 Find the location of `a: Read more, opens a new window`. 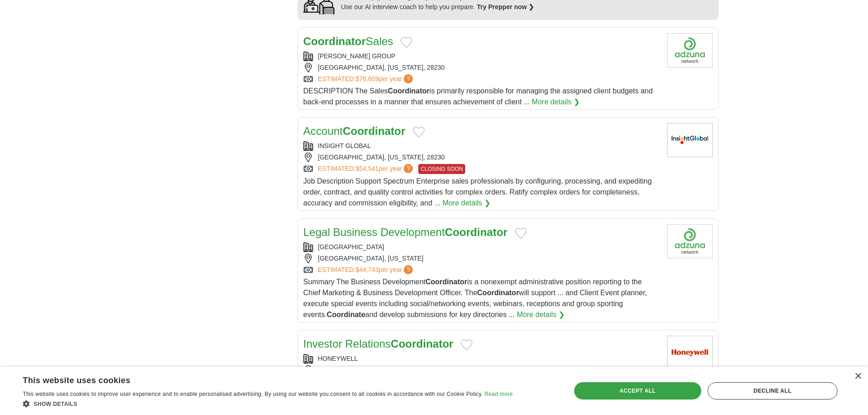

a: Read more, opens a new window is located at coordinates (499, 394).